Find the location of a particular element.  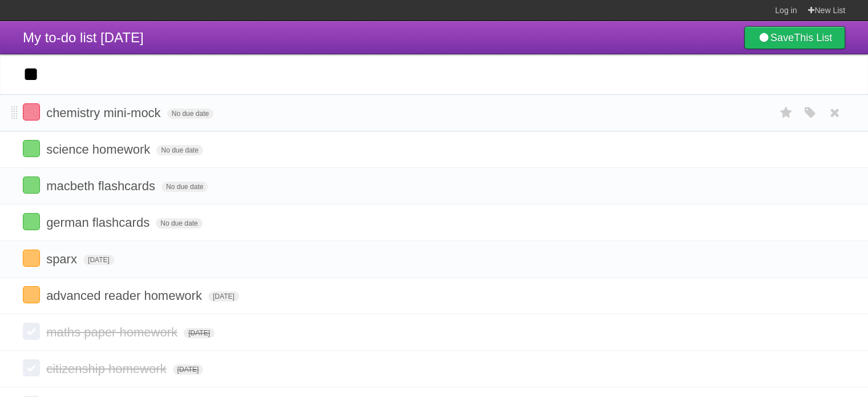

span: sparx is located at coordinates (63, 259).